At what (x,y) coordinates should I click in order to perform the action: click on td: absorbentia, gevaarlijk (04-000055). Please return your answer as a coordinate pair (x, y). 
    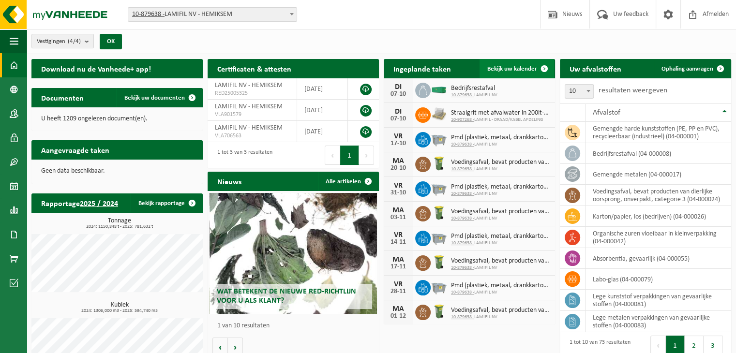
    Looking at the image, I should click on (658, 258).